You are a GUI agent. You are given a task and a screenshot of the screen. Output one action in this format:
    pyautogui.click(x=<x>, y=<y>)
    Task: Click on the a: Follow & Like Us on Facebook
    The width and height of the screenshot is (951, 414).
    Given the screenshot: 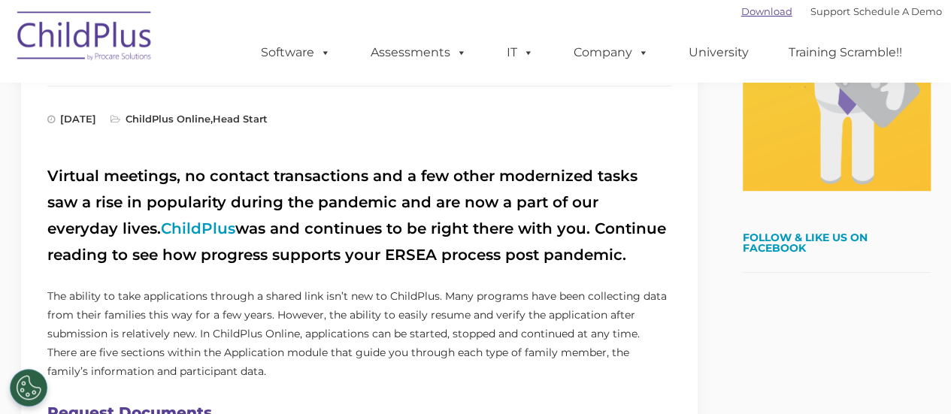 What is the action you would take?
    pyautogui.click(x=805, y=243)
    